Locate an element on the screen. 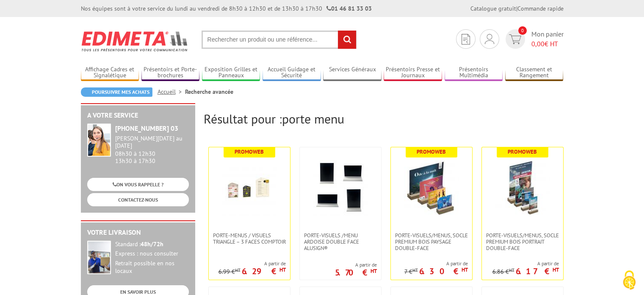 The width and height of the screenshot is (644, 295). div: Retrait possible en nos locaux is located at coordinates (152, 267).